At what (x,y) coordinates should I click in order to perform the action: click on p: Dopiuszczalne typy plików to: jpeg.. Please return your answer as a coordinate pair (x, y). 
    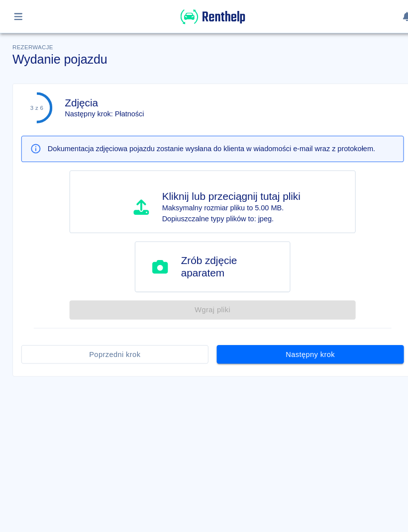
    Looking at the image, I should click on (221, 210).